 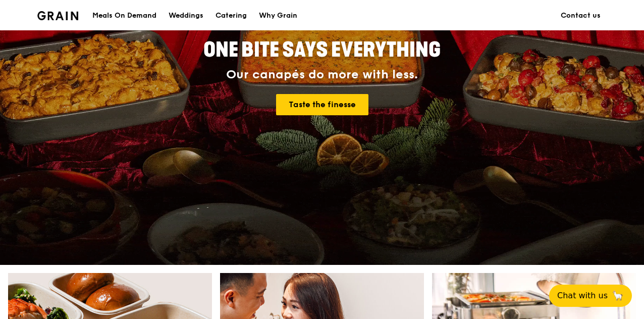 What do you see at coordinates (278, 16) in the screenshot?
I see `a: Why Grain` at bounding box center [278, 16].